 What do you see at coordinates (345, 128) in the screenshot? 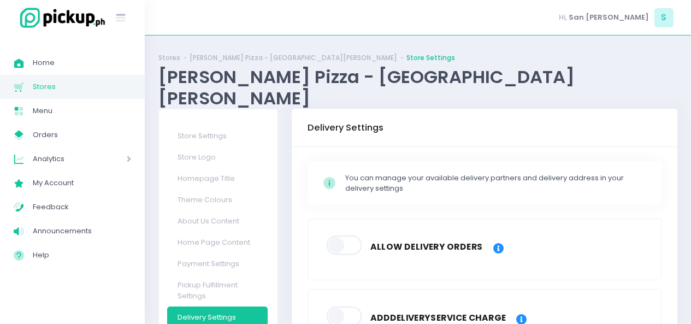
I see `div: Delivery Settings` at bounding box center [345, 128].